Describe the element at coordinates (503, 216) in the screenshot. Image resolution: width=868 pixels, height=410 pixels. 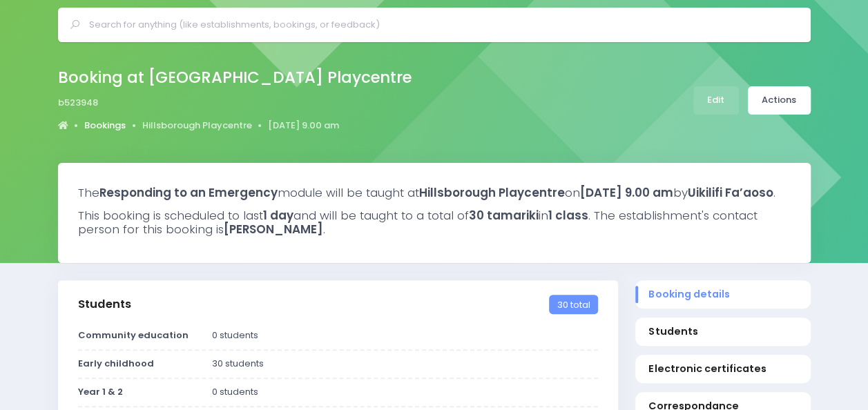
I see `strong: 30 tamariki` at that location.